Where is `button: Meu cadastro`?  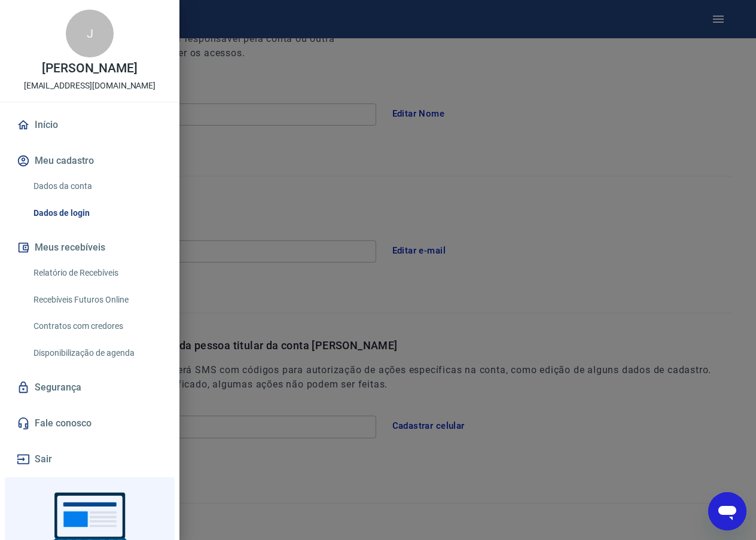
button: Meu cadastro is located at coordinates (90, 161).